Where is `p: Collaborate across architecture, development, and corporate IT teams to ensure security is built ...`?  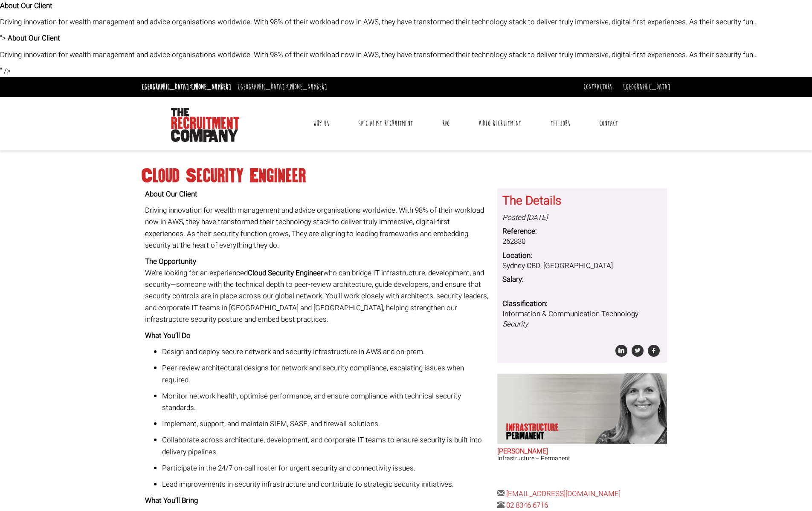
p: Collaborate across architecture, development, and corporate IT teams to ensure security is built ... is located at coordinates (327, 446).